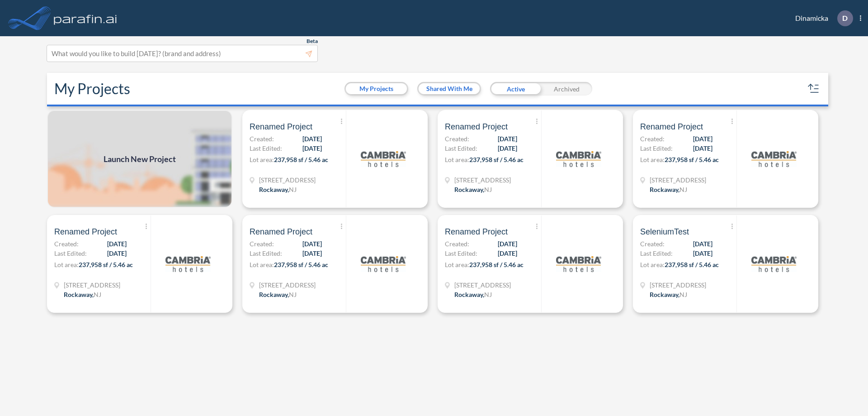 The height and width of the screenshot is (416, 868). What do you see at coordinates (566, 89) in the screenshot?
I see `div: Archived` at bounding box center [566, 89].